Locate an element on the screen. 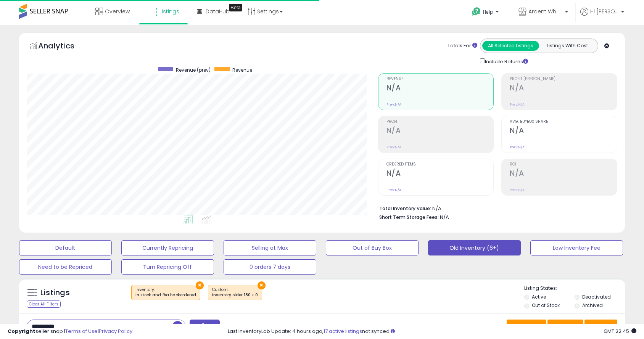 The width and height of the screenshot is (644, 339). strong: Copyright is located at coordinates (22, 331).